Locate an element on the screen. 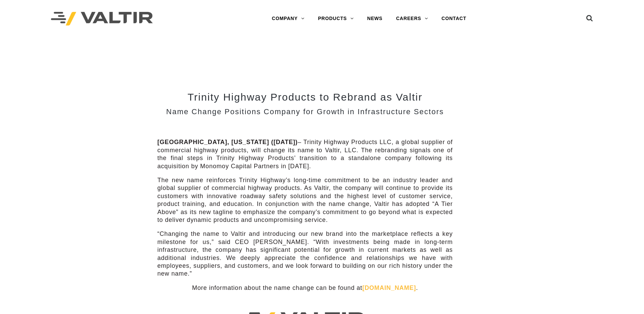  p: – Trinity Highway Products LLC, a global supplier of commercial highway products, will change its... is located at coordinates (305, 154).